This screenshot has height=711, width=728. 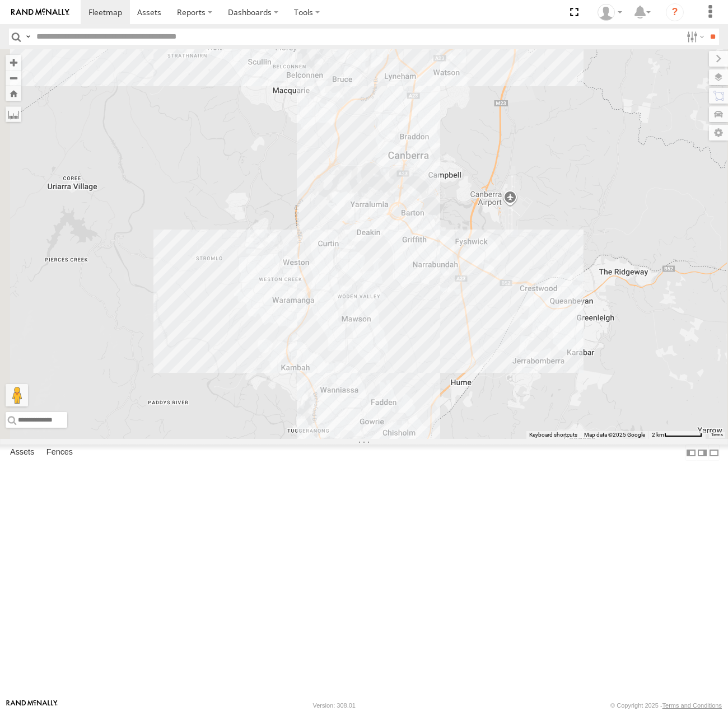 What do you see at coordinates (719, 133) in the screenshot?
I see `label: Map Settings` at bounding box center [719, 133].